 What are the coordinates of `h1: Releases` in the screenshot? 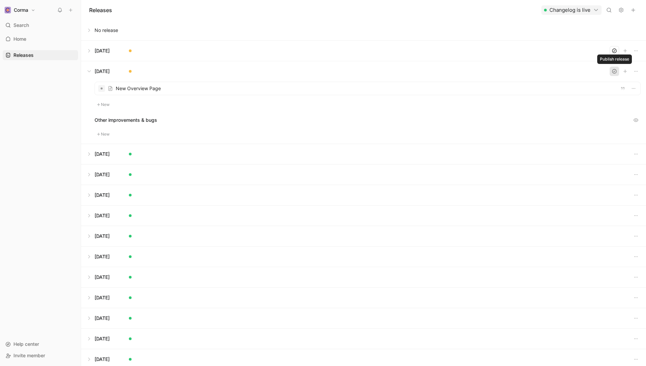 It's located at (101, 10).